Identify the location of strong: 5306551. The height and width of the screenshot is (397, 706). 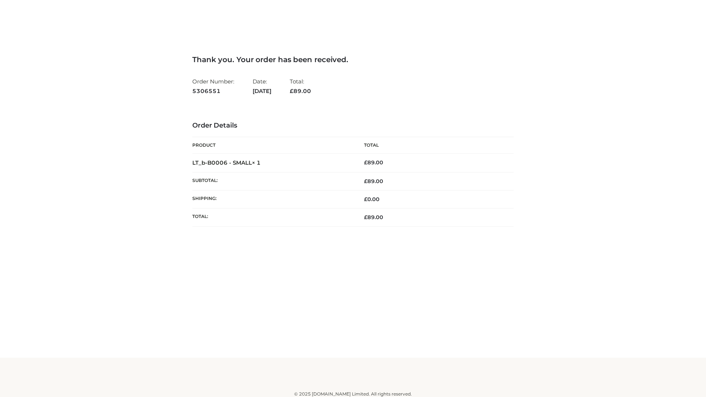
(213, 91).